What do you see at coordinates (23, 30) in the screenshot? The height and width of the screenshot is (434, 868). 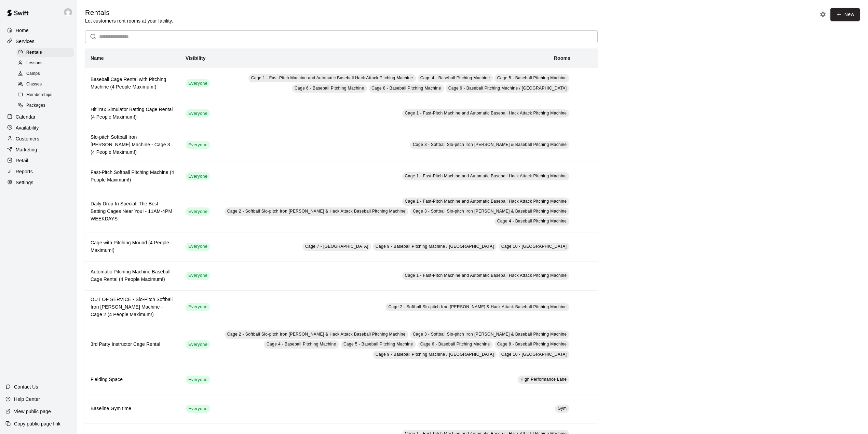 I see `p: Home` at bounding box center [23, 30].